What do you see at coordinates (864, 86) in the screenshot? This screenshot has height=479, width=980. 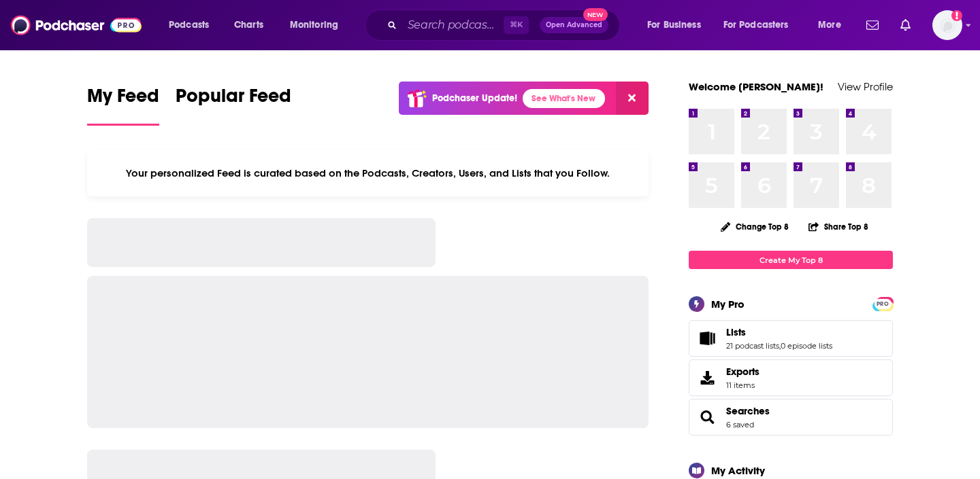 I see `a: View Profile` at bounding box center [864, 86].